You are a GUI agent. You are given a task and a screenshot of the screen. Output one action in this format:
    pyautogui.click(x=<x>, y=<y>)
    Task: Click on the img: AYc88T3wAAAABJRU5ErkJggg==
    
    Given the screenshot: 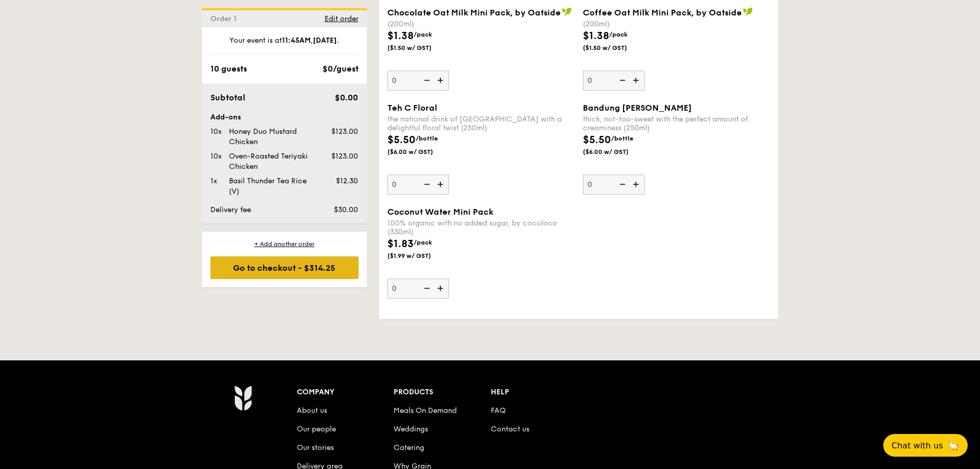 What is the action you would take?
    pyautogui.click(x=243, y=398)
    